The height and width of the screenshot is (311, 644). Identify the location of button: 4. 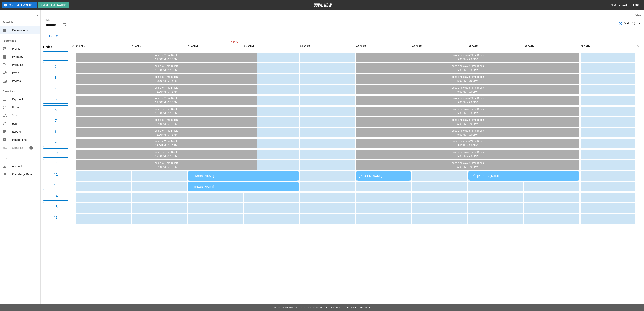
(56, 88).